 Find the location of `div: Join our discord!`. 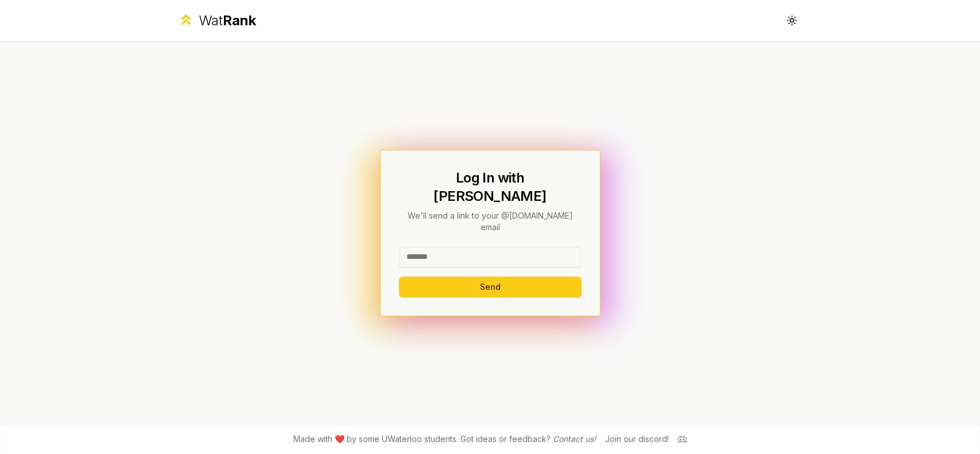

div: Join our discord! is located at coordinates (636, 439).